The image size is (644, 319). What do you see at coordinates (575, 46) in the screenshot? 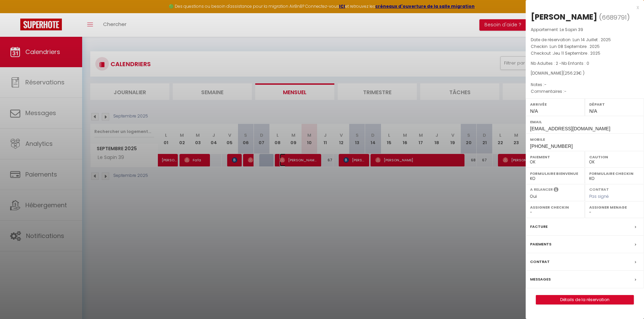
I see `span: Lun 08 Septembre . 2025` at bounding box center [575, 46].